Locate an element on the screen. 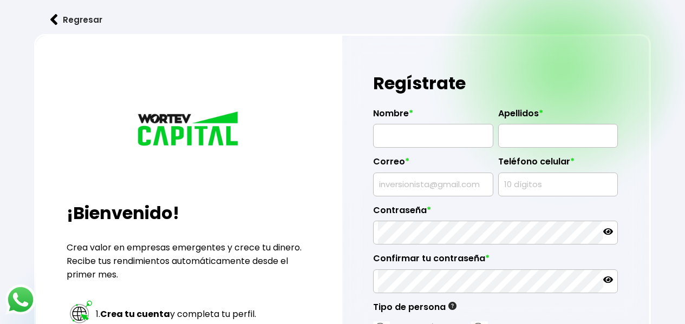 Image resolution: width=685 pixels, height=324 pixels. label: Correo is located at coordinates (433, 165).